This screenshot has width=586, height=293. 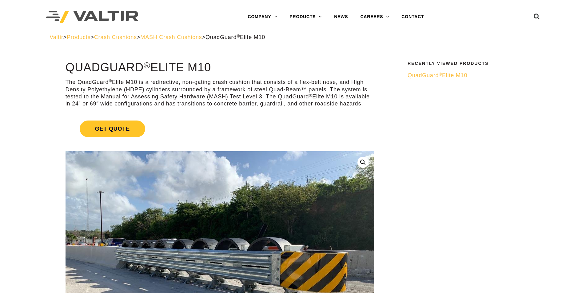 What do you see at coordinates (220, 93) in the screenshot?
I see `p: The QuadGuard Elite M10 is a redirective, non-gating crash cushion that consists of a flex-belt n...` at bounding box center [220, 93].